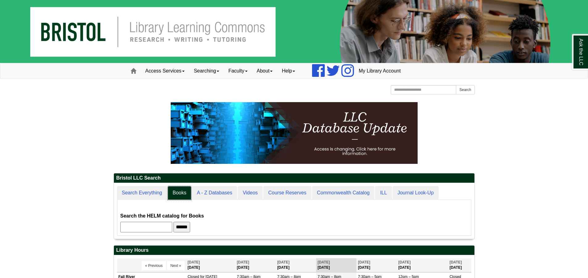  Describe the element at coordinates (162, 216) in the screenshot. I see `label: Search the HELM catalog for Books` at that location.